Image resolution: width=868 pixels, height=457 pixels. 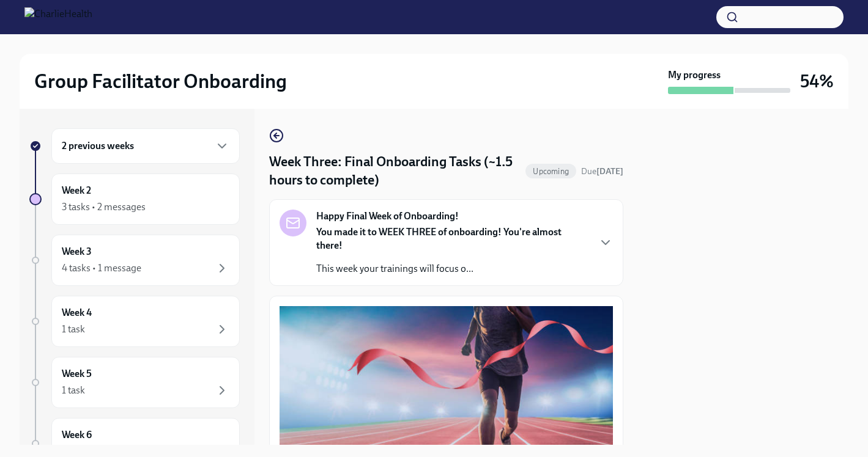 I want to click on h6: Week 3, so click(x=77, y=252).